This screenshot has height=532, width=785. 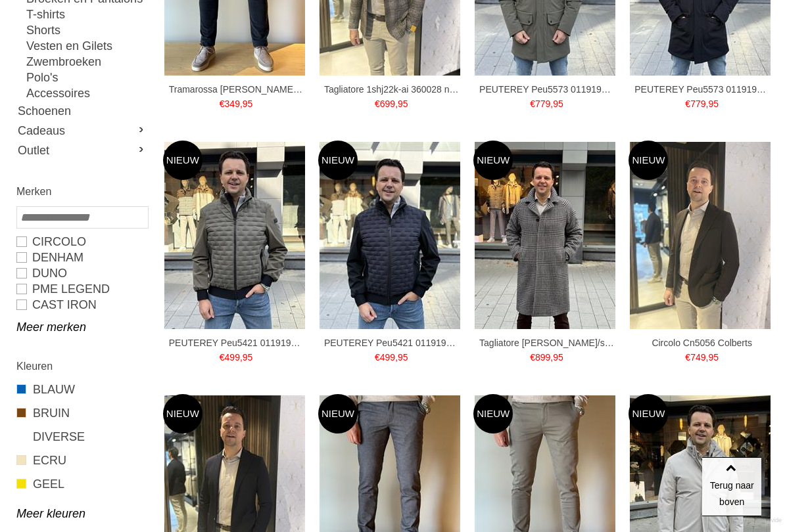 What do you see at coordinates (82, 273) in the screenshot?
I see `a: Duno` at bounding box center [82, 273].